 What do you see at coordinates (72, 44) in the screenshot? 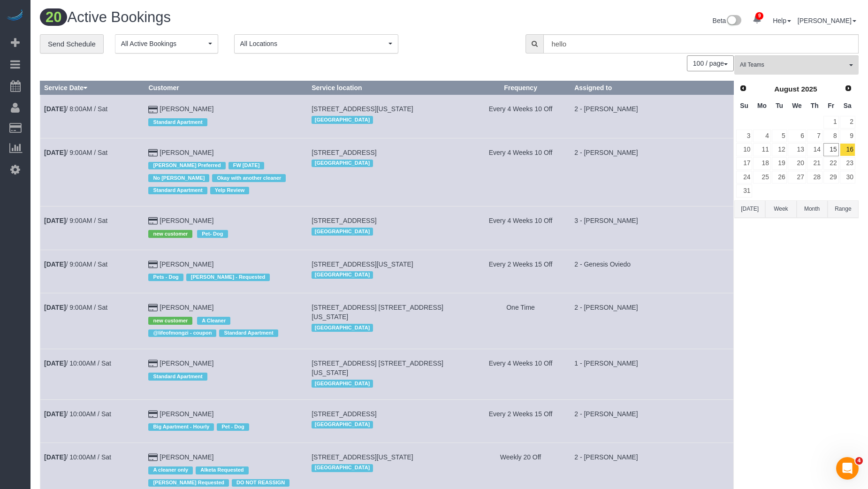
I see `a: Send Schedule` at bounding box center [72, 44].